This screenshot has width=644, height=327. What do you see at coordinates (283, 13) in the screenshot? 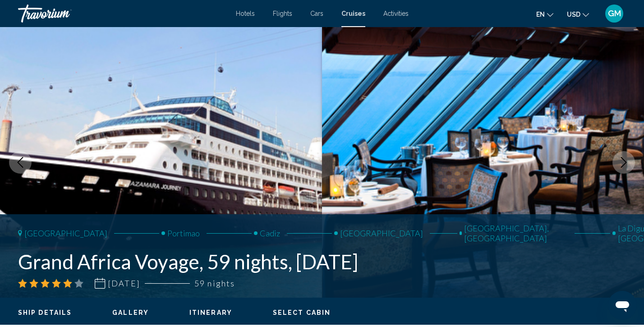
I see `span: Flights` at bounding box center [283, 13].